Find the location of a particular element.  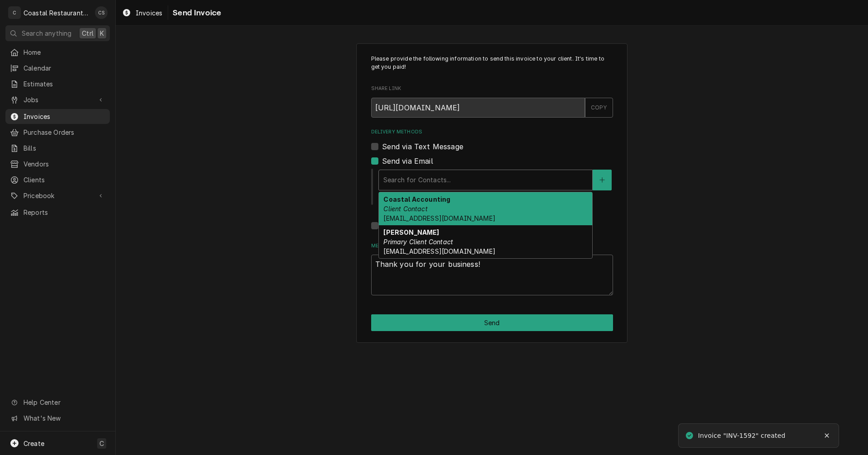

div: Invoice Send is located at coordinates (492, 193).